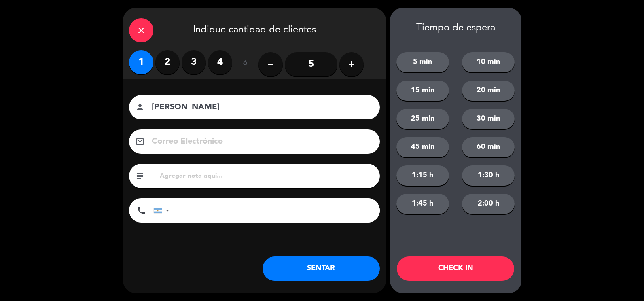 This screenshot has width=644, height=301. What do you see at coordinates (163, 211) in the screenshot?
I see `div: Argentina: +54` at bounding box center [163, 211].